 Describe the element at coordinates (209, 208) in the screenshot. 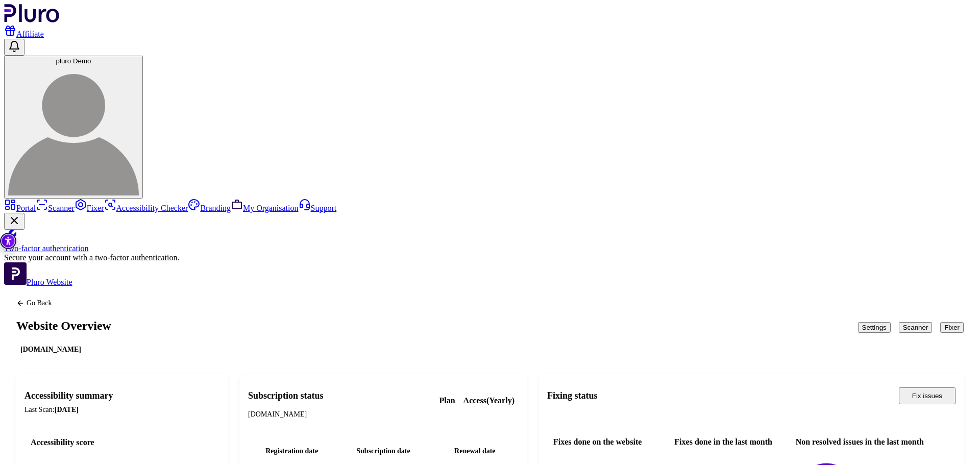

I see `a: Branding` at that location.